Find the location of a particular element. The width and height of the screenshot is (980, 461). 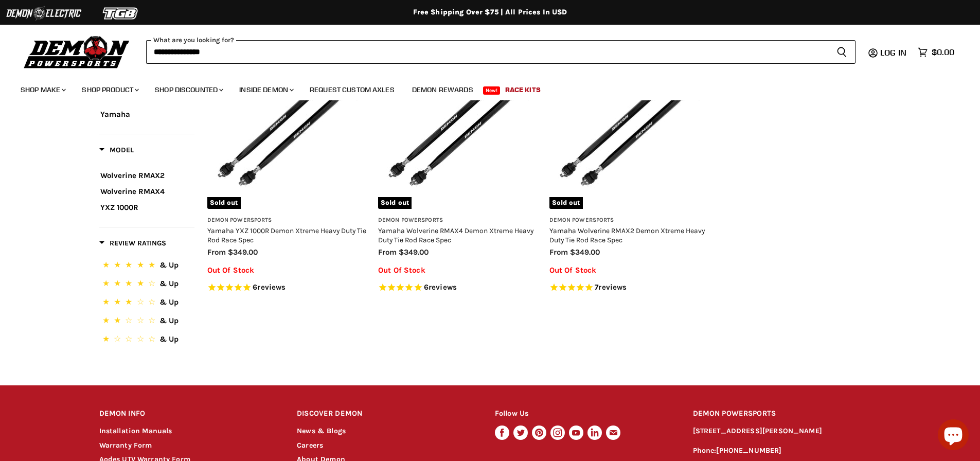

input: When autocomplete results are available use up and down arrows to review and enter to select is located at coordinates (487, 52).